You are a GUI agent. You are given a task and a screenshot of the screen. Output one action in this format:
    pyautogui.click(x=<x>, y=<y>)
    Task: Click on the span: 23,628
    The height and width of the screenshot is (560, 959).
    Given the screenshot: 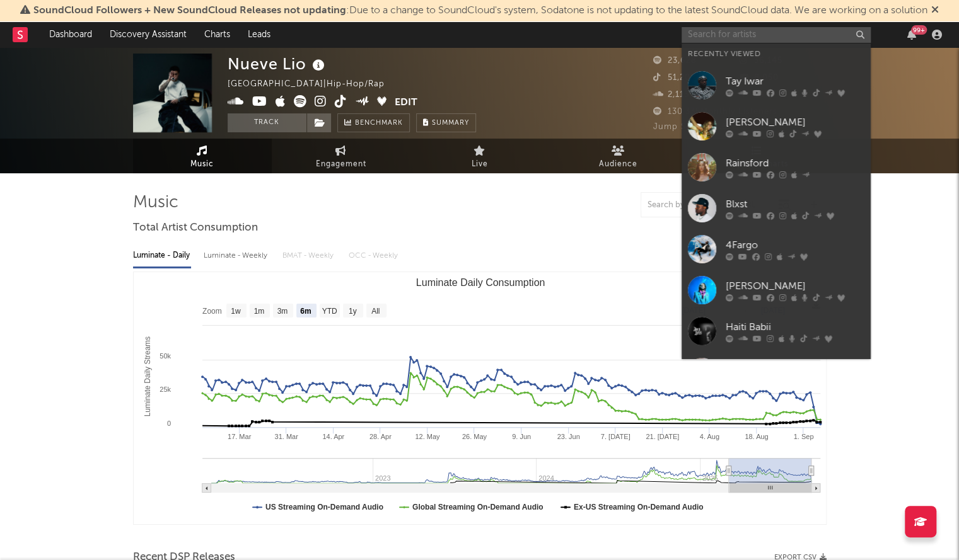 What is the action you would take?
    pyautogui.click(x=675, y=60)
    